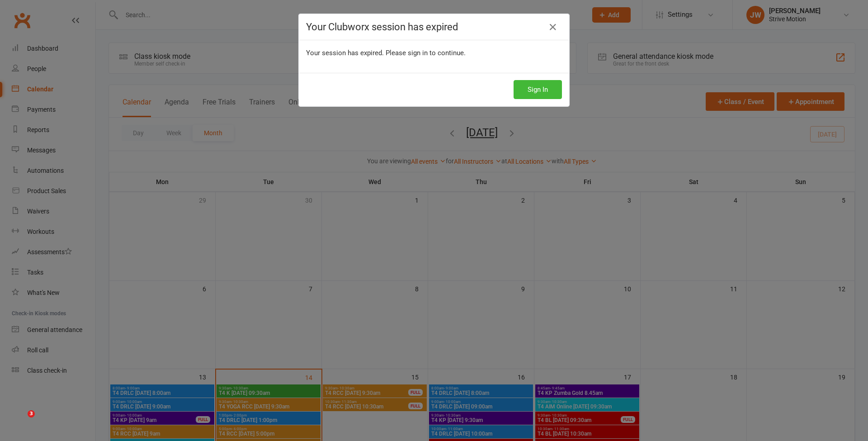  What do you see at coordinates (553, 27) in the screenshot?
I see `a: Close` at bounding box center [553, 27].